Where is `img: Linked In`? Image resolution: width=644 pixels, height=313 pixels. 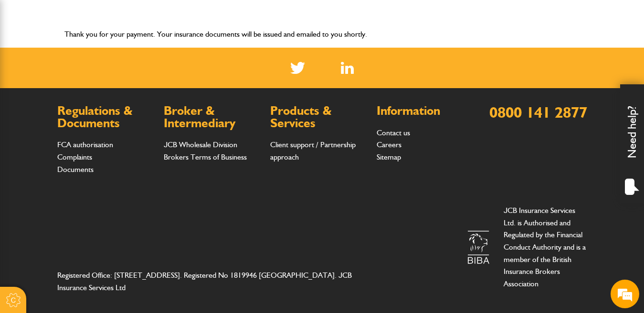
img: Linked In is located at coordinates (347, 68).